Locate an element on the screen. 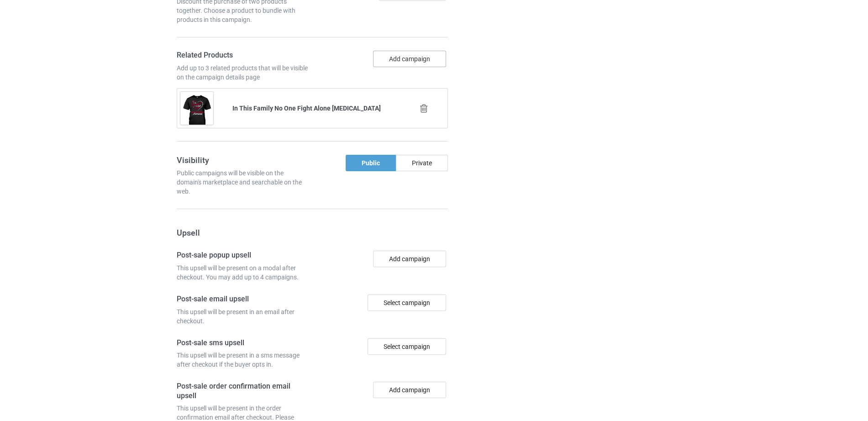 This screenshot has width=868, height=421. h3: Upsell is located at coordinates (313, 232).